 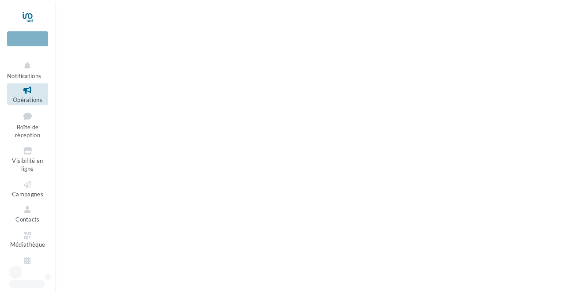 What do you see at coordinates (27, 219) in the screenshot?
I see `span: Contacts` at bounding box center [27, 219].